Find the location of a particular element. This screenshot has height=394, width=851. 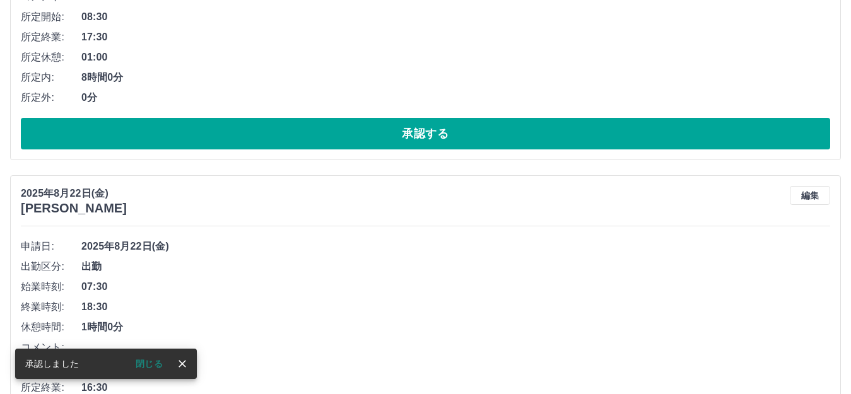

span: 休憩時間: is located at coordinates (51, 327).